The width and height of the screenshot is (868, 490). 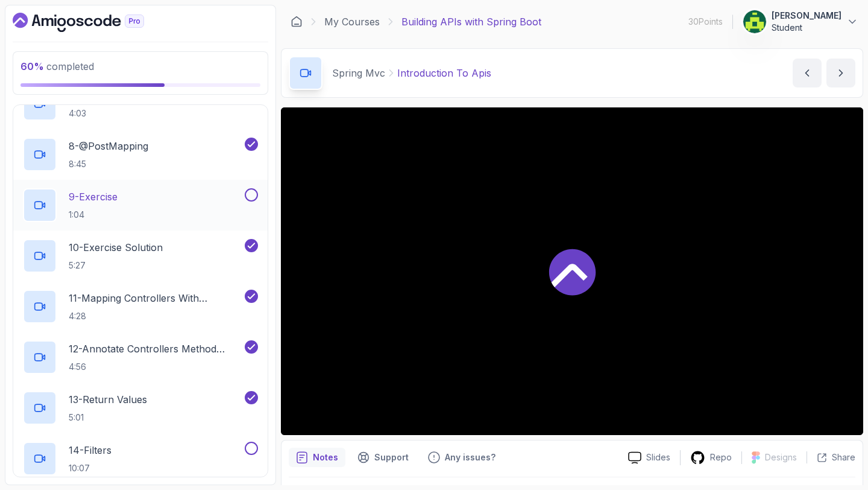 What do you see at coordinates (649, 457) in the screenshot?
I see `a: Slides` at bounding box center [649, 457].